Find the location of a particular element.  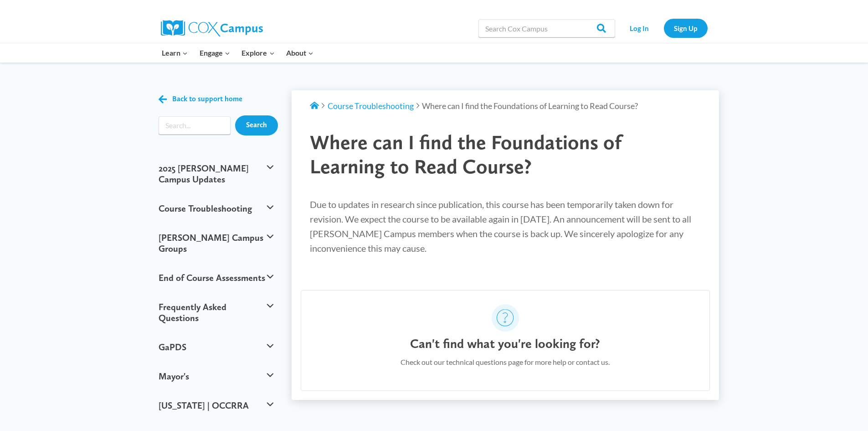

button: End of Course Assessments is located at coordinates (216, 278).